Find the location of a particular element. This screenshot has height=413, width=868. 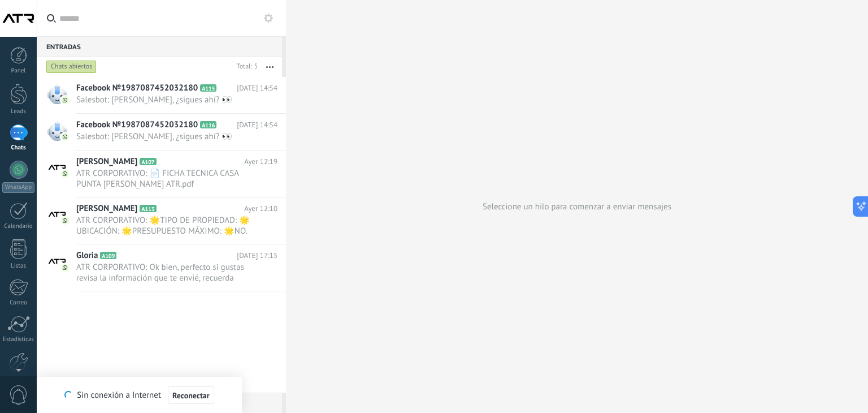

span: A115 is located at coordinates (208, 87).